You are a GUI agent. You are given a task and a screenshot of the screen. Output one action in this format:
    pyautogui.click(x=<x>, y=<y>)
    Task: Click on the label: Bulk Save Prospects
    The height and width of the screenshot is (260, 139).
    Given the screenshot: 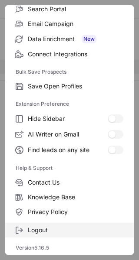 What is the action you would take?
    pyautogui.click(x=69, y=72)
    